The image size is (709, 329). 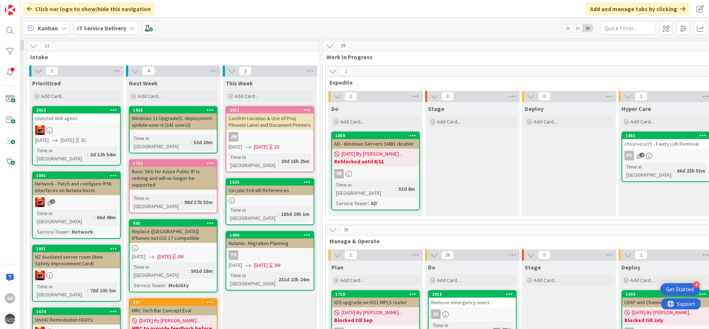 I want to click on div: 66d 49m, so click(x=106, y=217).